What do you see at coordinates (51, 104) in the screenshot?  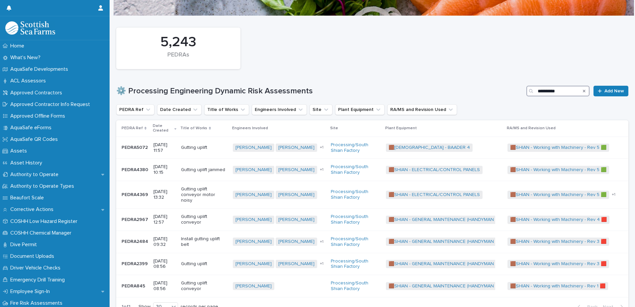 I see `p: Approved Contractor Info Request` at bounding box center [51, 104].